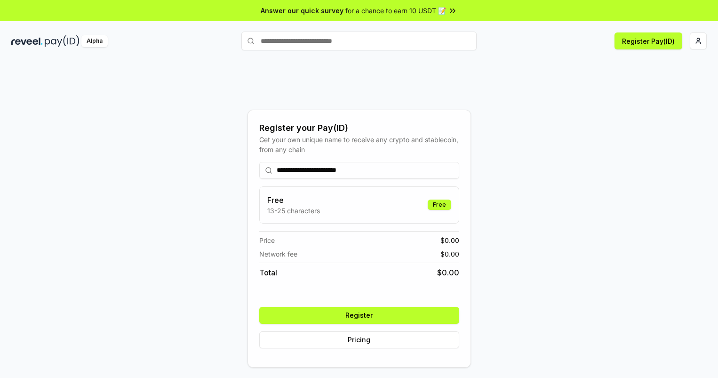 This screenshot has height=378, width=718. Describe the element at coordinates (268, 273) in the screenshot. I see `span: Total` at that location.